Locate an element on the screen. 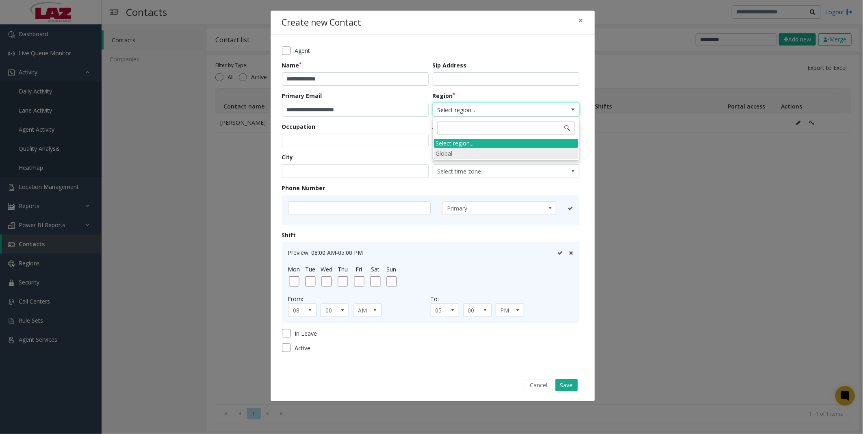 This screenshot has width=863, height=434. button: Cancel is located at coordinates (539, 385).